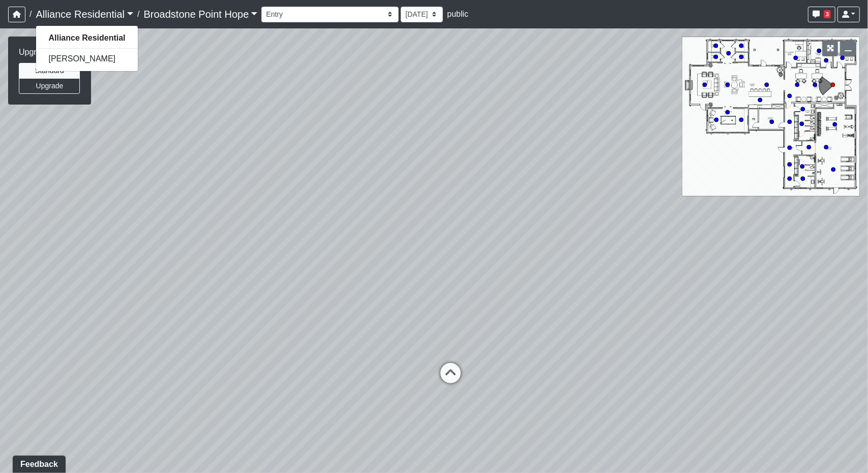 Image resolution: width=868 pixels, height=473 pixels. What do you see at coordinates (87, 37) in the screenshot?
I see `strong: Alliance Residential` at bounding box center [87, 37].